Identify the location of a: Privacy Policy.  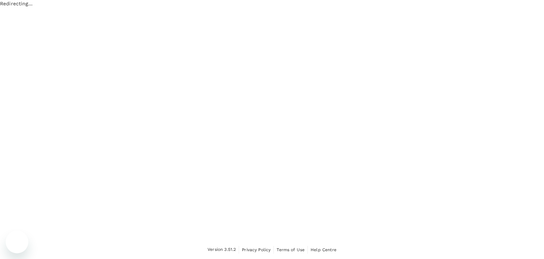
(256, 249).